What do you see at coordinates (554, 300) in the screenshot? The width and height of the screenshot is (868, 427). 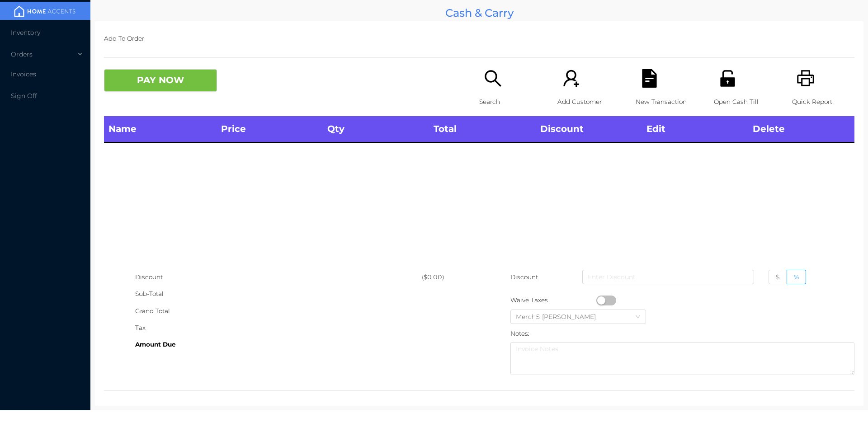 I see `div: Waive Taxes` at bounding box center [554, 300].